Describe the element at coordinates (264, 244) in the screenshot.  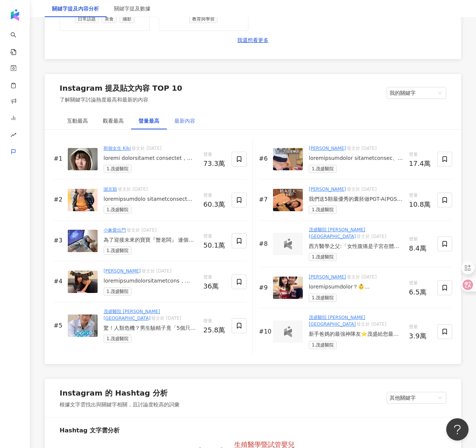
I see `div: #8` at that location.